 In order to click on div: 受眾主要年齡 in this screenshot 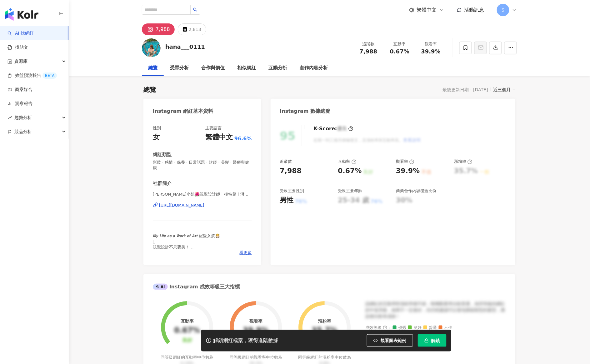, I will do `click(350, 191)`.